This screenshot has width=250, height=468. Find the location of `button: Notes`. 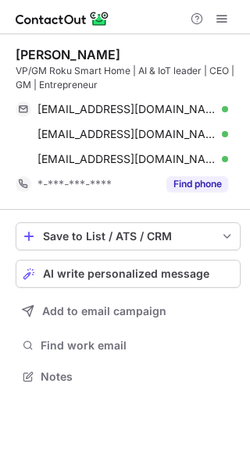

button: Notes is located at coordinates (128, 377).